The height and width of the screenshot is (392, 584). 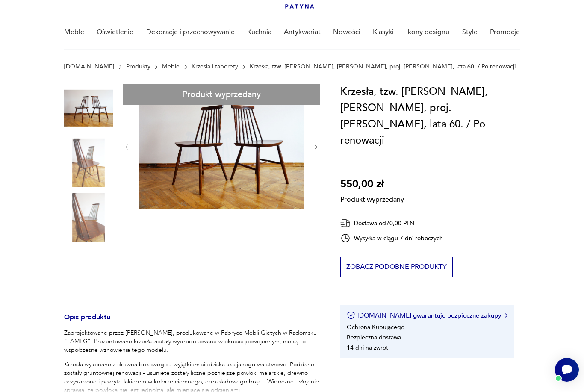 What do you see at coordinates (372, 198) in the screenshot?
I see `p: Produkt wyprzedany` at bounding box center [372, 198].